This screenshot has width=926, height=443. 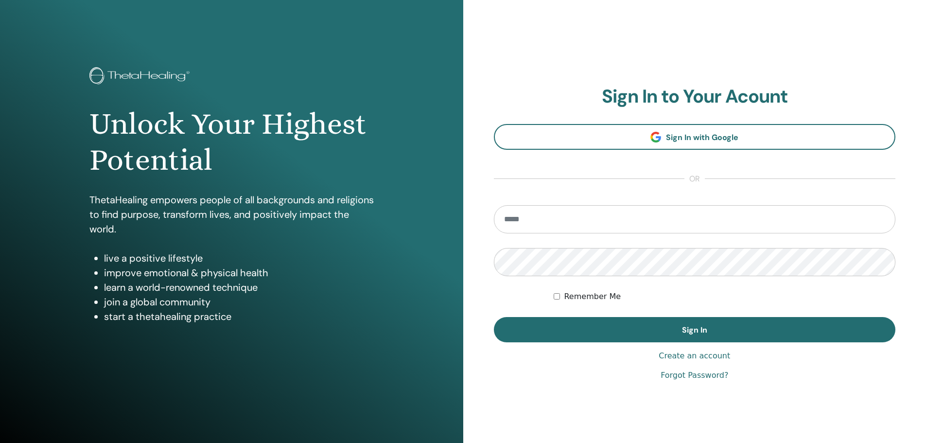 What do you see at coordinates (694, 356) in the screenshot?
I see `a: Create an account` at bounding box center [694, 356].